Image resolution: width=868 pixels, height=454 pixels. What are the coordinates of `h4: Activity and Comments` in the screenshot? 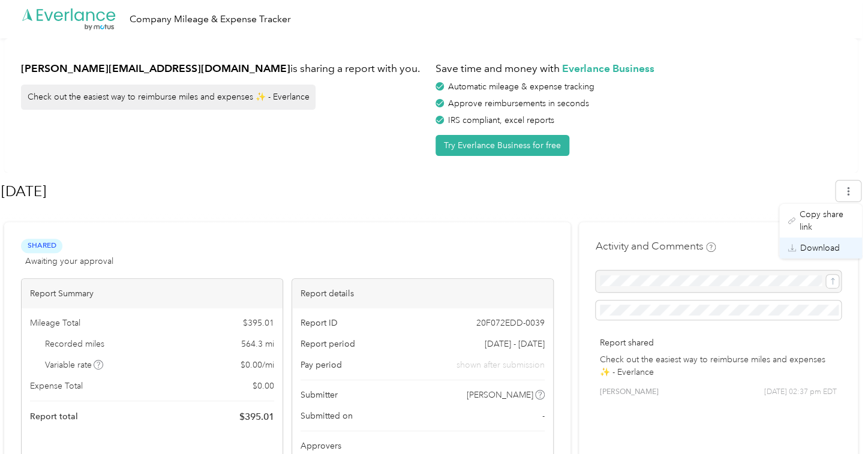 It's located at (655, 246).